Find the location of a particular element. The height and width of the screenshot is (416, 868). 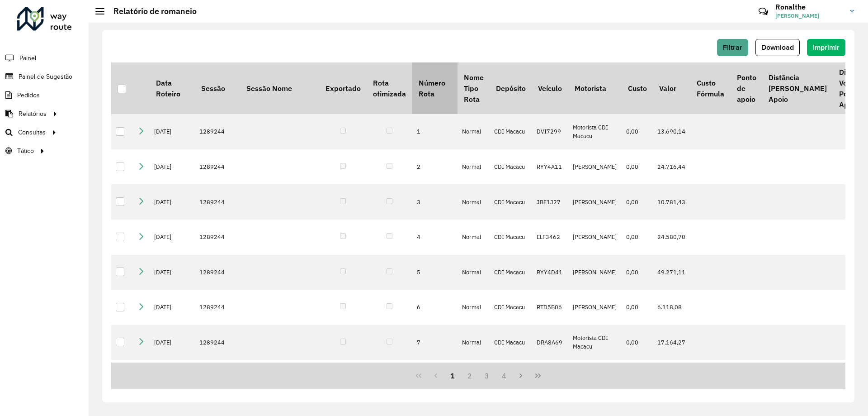

th: Motorista is located at coordinates (595, 88).